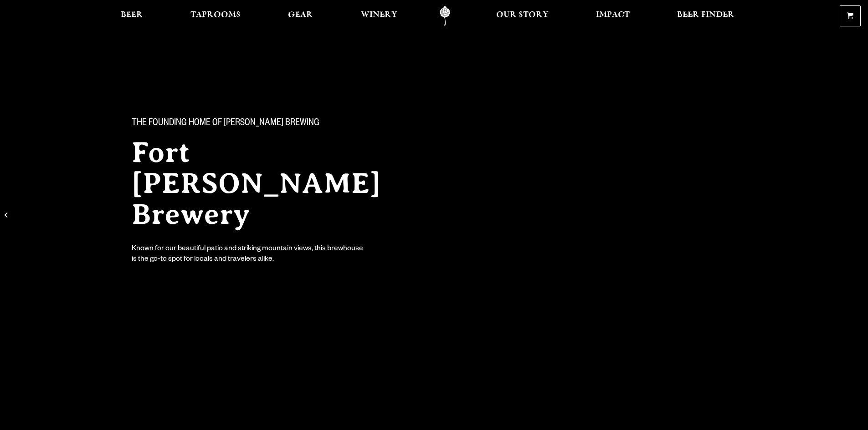  Describe the element at coordinates (706, 15) in the screenshot. I see `span: Beer Finder` at that location.